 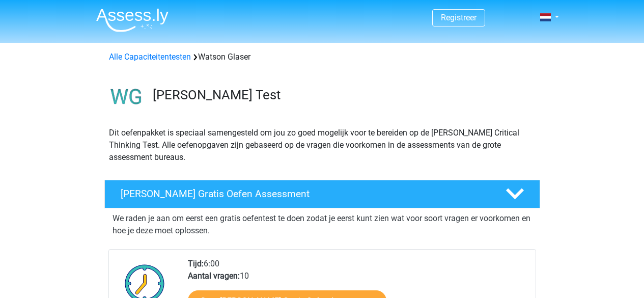 I want to click on a: Registreer, so click(x=459, y=18).